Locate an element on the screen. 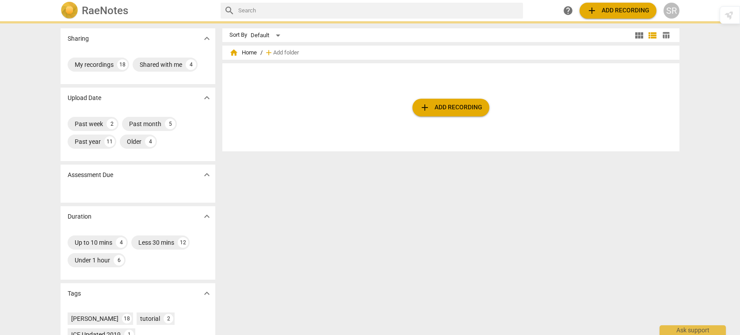  span: help is located at coordinates (568, 11).